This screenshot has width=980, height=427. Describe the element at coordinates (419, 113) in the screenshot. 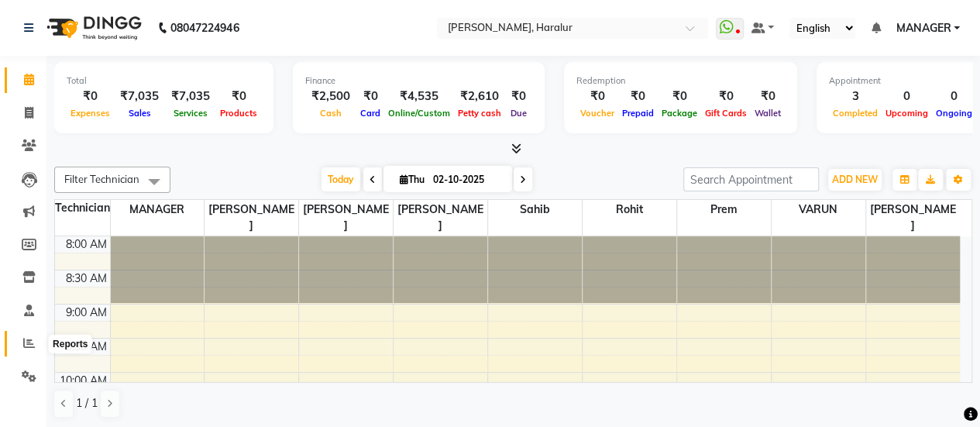

I see `span: Online/Custom` at that location.